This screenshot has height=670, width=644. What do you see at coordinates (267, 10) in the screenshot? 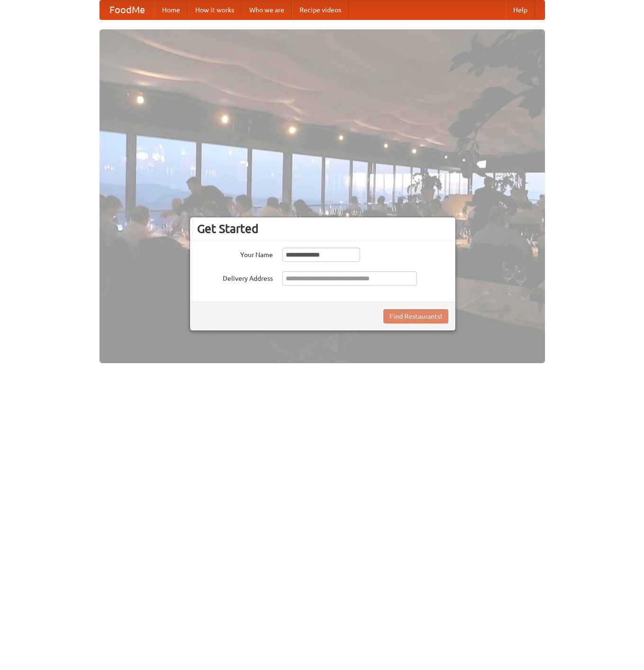
I see `a: Who we are` at bounding box center [267, 10].